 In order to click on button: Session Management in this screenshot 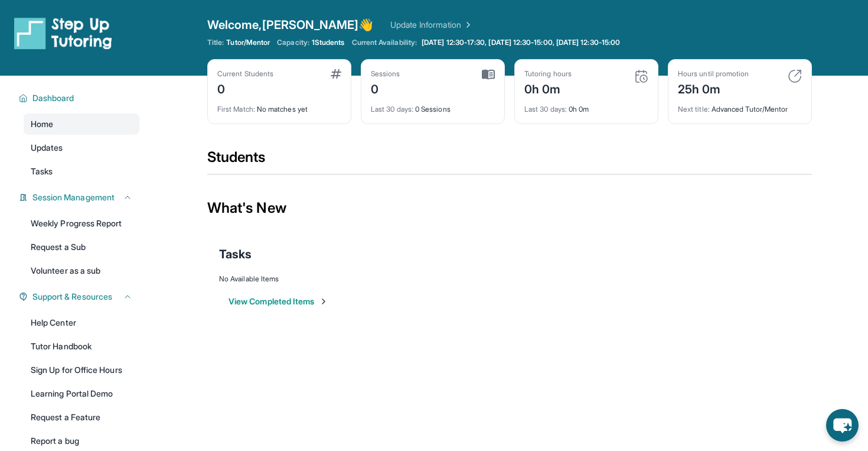, I will do `click(80, 197)`.